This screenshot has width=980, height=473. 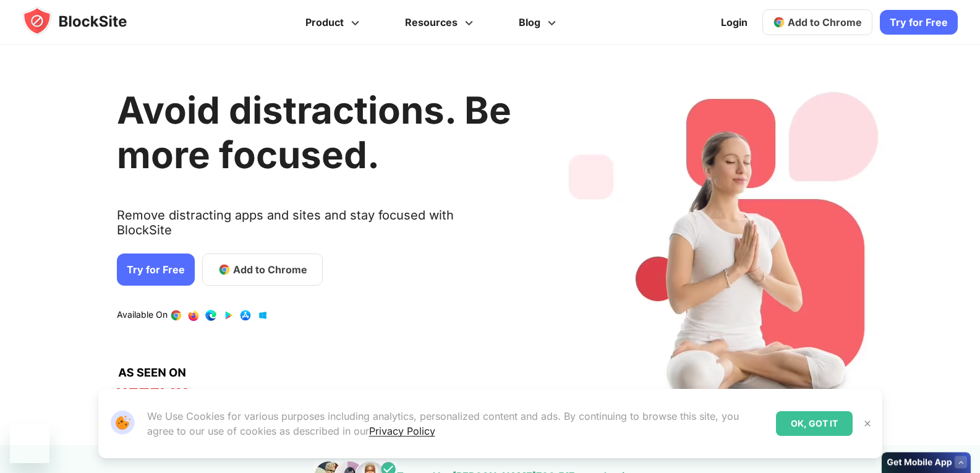 What do you see at coordinates (734, 22) in the screenshot?
I see `a: Login` at bounding box center [734, 22].